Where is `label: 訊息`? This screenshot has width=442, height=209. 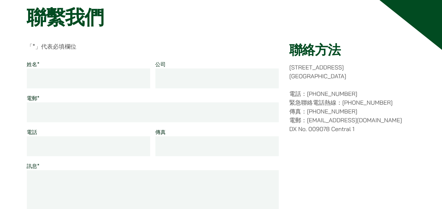 label: 訊息 is located at coordinates (33, 166).